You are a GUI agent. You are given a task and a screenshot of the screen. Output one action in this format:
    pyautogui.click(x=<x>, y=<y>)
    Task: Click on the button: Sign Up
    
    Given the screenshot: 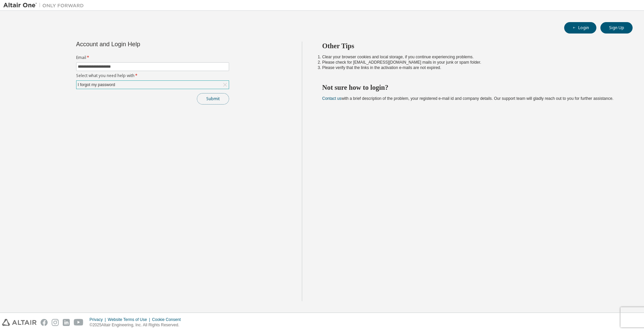 What is the action you would take?
    pyautogui.click(x=616, y=28)
    